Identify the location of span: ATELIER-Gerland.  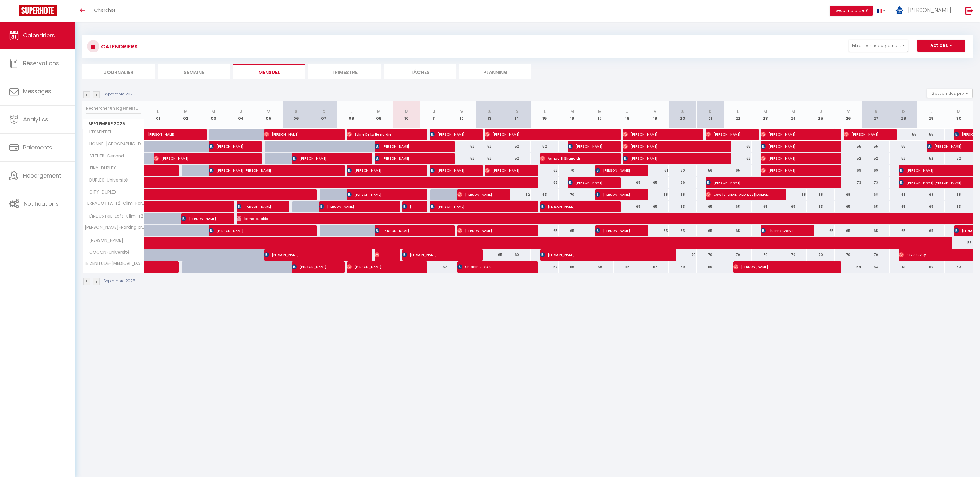
(105, 156).